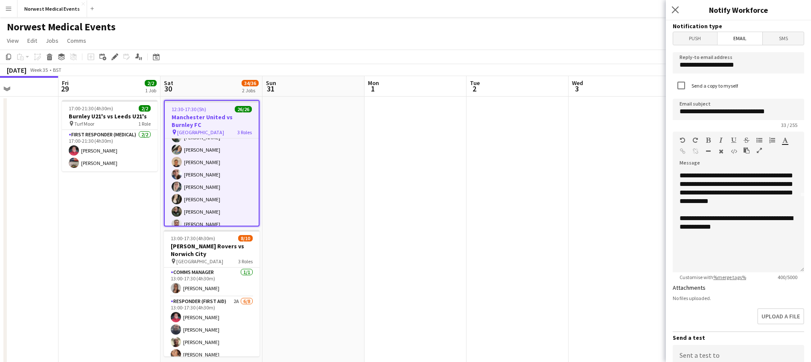 The width and height of the screenshot is (811, 362). What do you see at coordinates (740, 38) in the screenshot?
I see `span: Email` at bounding box center [740, 38].